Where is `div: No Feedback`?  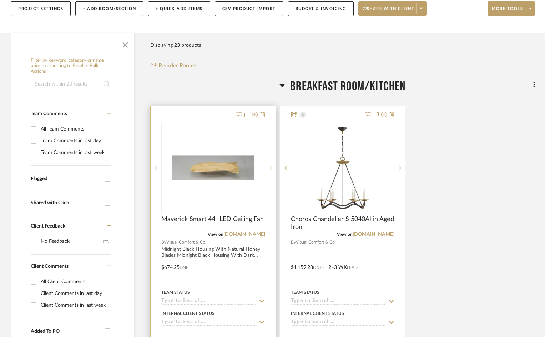 div: No Feedback is located at coordinates (72, 241).